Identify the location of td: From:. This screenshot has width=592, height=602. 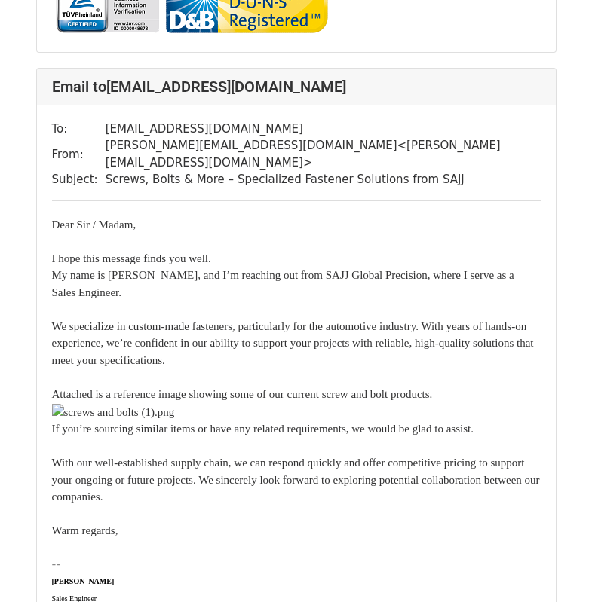
(78, 154).